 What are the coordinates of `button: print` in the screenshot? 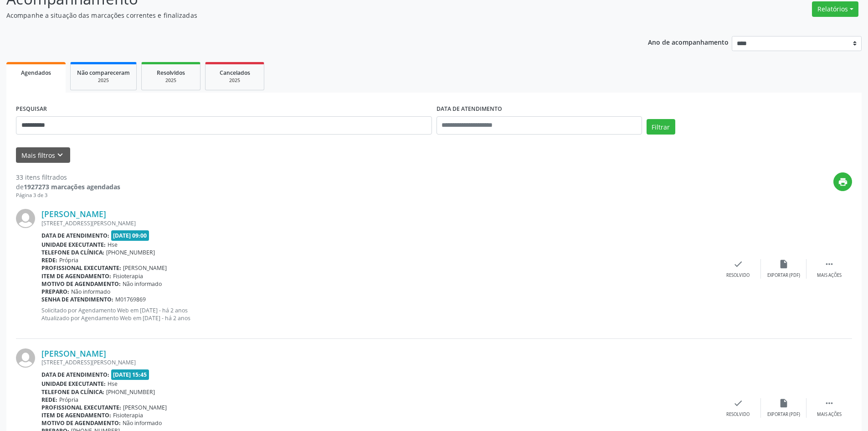 It's located at (843, 182).